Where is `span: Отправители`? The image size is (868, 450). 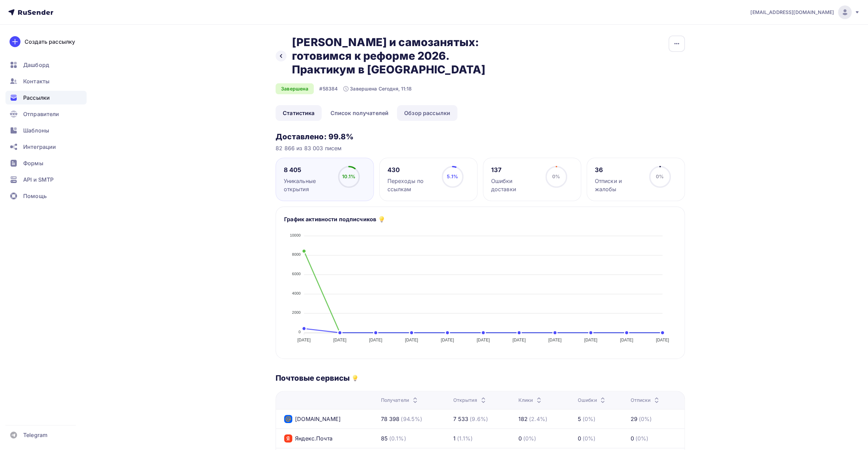
span: Отправители is located at coordinates (41, 114).